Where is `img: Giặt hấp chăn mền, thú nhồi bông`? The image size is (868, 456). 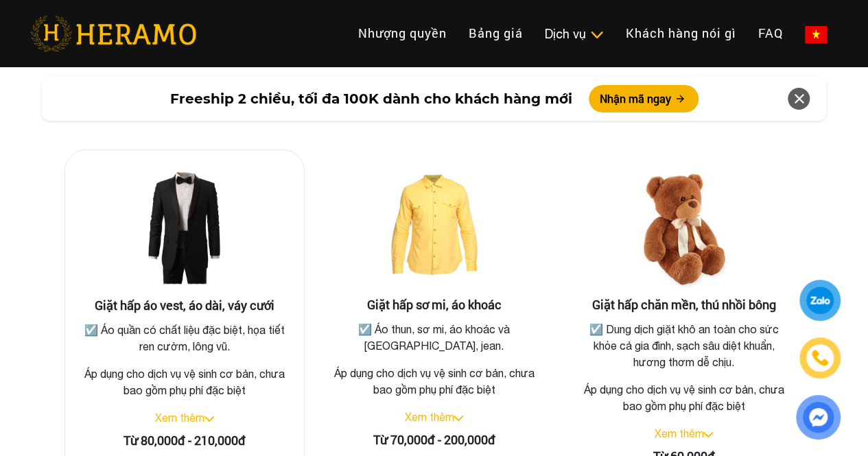
img: Giặt hấp chăn mền, thú nhồi bông is located at coordinates (684, 229).